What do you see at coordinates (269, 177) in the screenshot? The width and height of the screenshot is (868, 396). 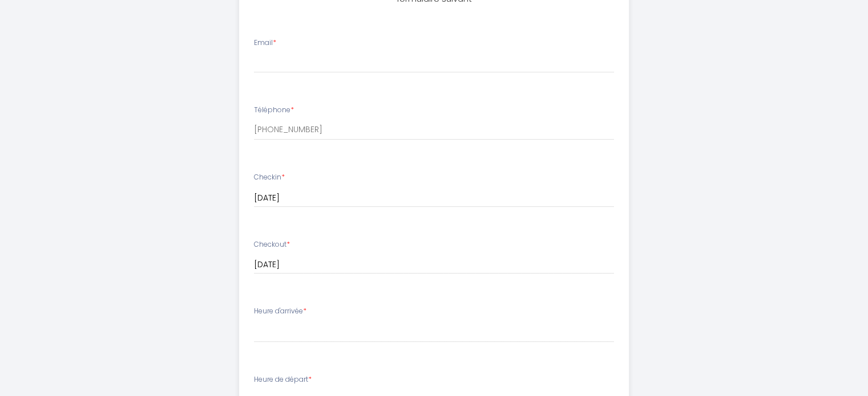 I see `label: Checkin` at bounding box center [269, 177].